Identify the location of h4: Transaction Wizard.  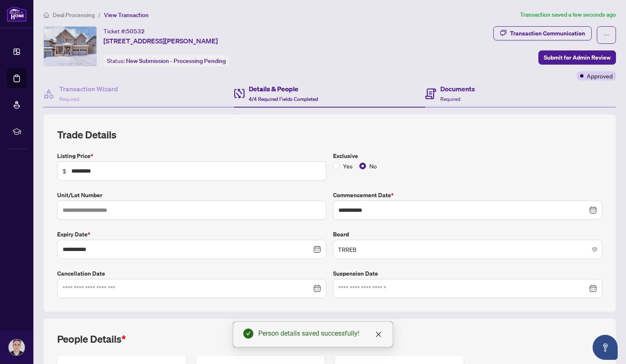
(89, 89).